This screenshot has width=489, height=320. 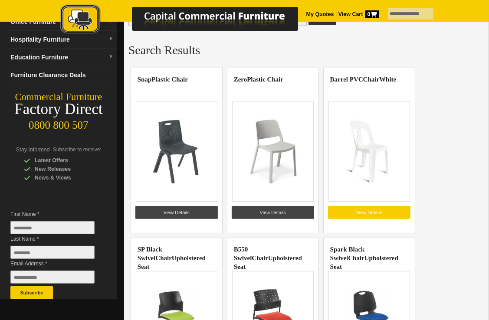 I want to click on a: B550 SwivelChairUpholstered Seat, so click(x=268, y=258).